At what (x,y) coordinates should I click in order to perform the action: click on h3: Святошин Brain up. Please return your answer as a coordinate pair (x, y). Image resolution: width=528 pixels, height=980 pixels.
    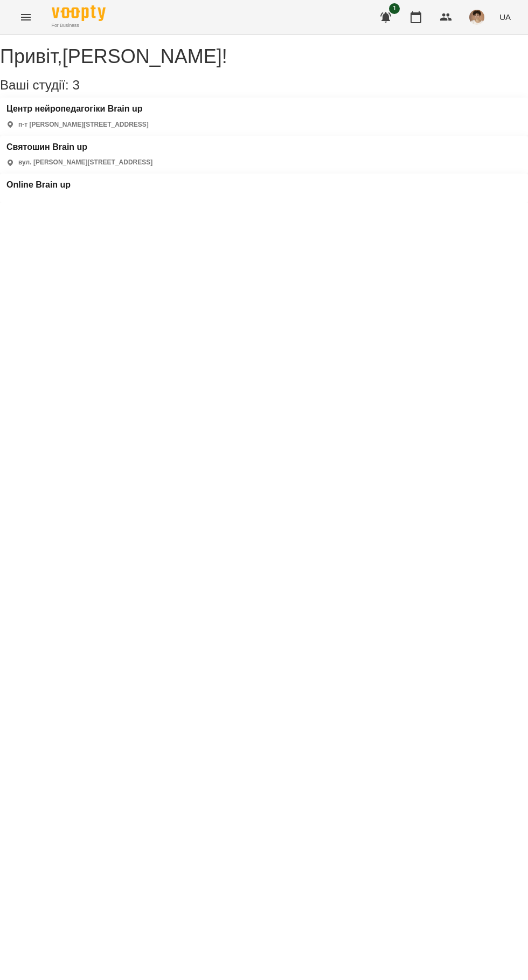
    Looking at the image, I should click on (79, 147).